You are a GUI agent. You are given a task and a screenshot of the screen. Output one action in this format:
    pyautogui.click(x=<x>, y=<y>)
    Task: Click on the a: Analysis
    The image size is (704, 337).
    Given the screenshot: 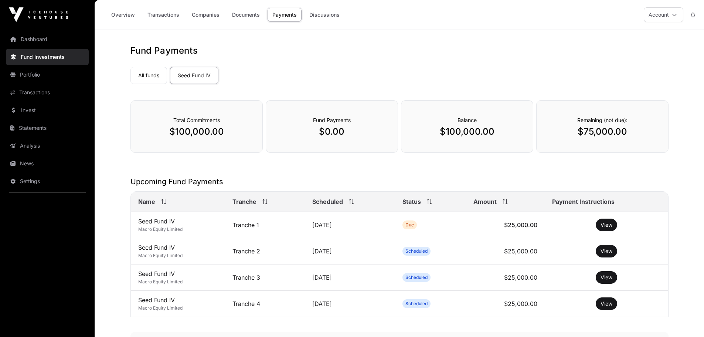 What is the action you would take?
    pyautogui.click(x=47, y=146)
    